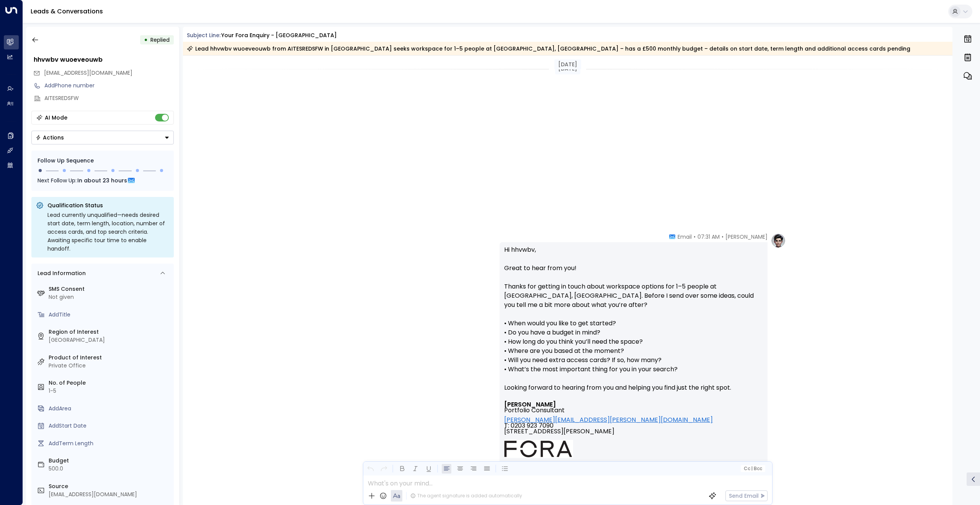 Image resolution: width=980 pixels, height=505 pixels. I want to click on span: T: 0203 923 7090, so click(529, 425).